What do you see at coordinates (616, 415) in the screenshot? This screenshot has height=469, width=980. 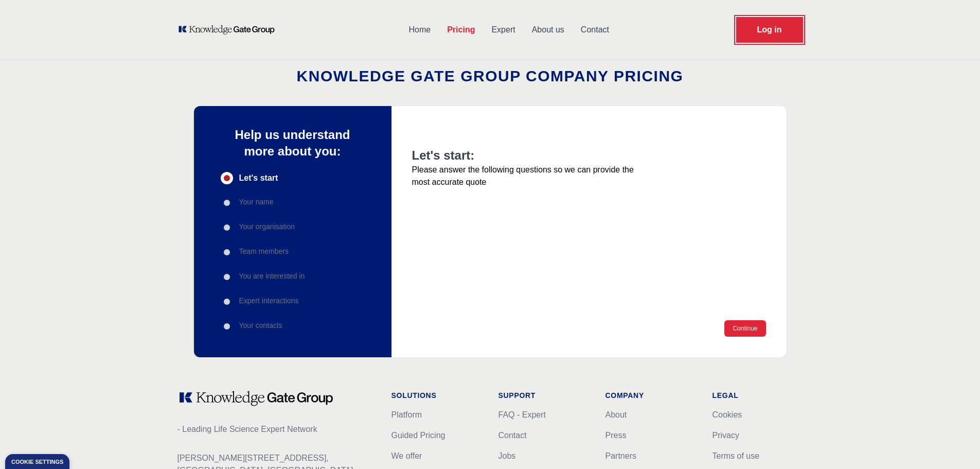 I see `a: About` at bounding box center [616, 415].